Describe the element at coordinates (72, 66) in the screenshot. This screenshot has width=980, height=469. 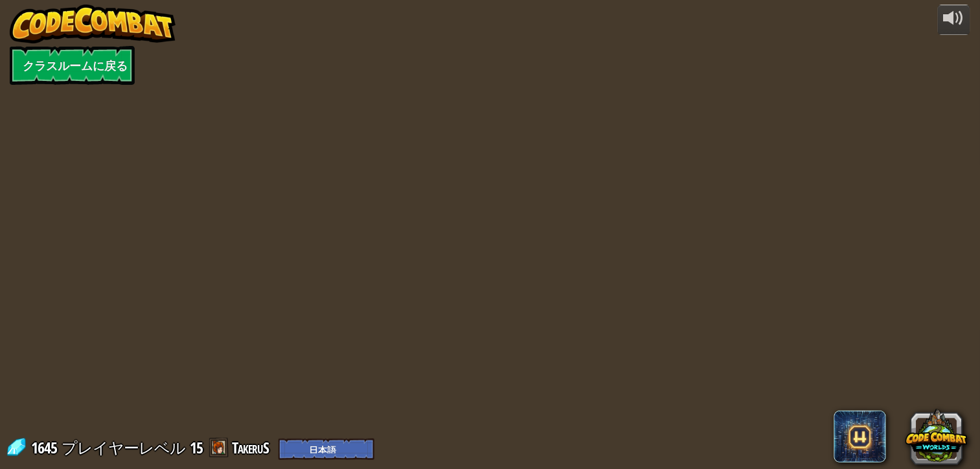
I see `a: クラスルームに戻る` at that location.